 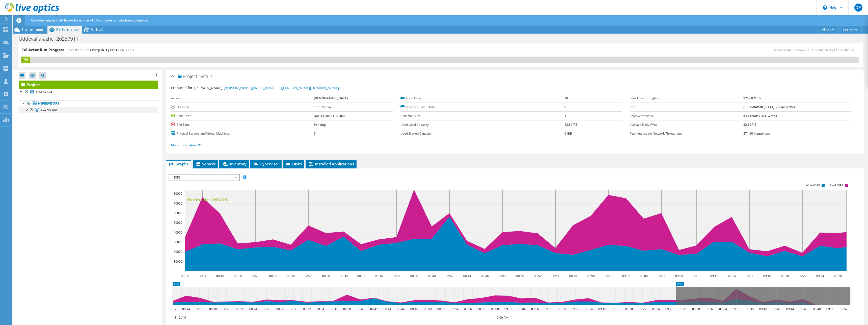 What do you see at coordinates (238, 276) in the screenshot?
I see `text: 08:18` at bounding box center [238, 276].